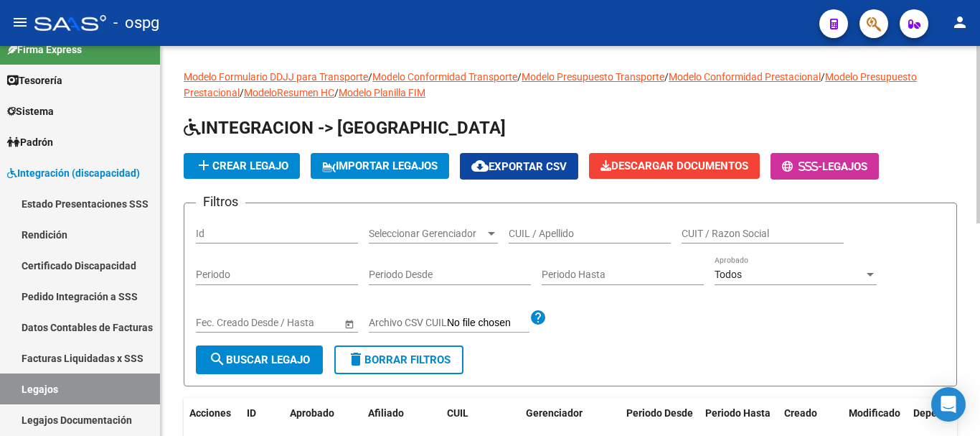 The height and width of the screenshot is (436, 980). I want to click on mat-icon: search, so click(218, 359).